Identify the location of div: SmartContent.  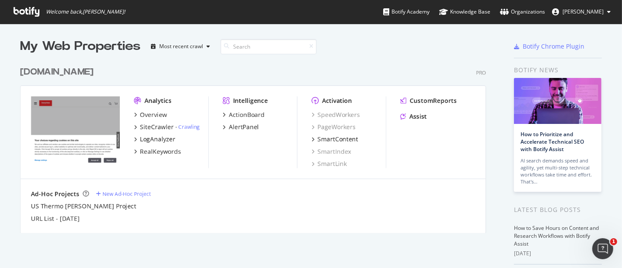
(338, 139).